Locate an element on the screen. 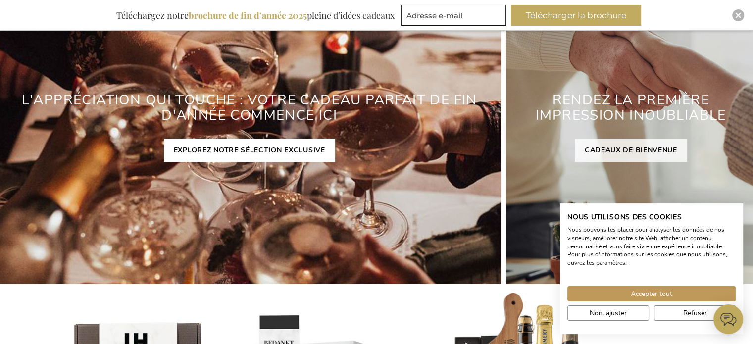 The width and height of the screenshot is (753, 344). button: Ajustez les préférences de cookie is located at coordinates (608, 313).